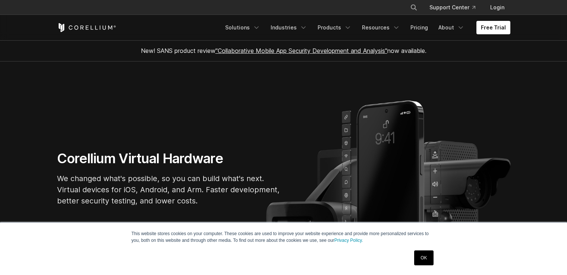 The width and height of the screenshot is (567, 275). What do you see at coordinates (334, 28) in the screenshot?
I see `a: Products` at bounding box center [334, 28].